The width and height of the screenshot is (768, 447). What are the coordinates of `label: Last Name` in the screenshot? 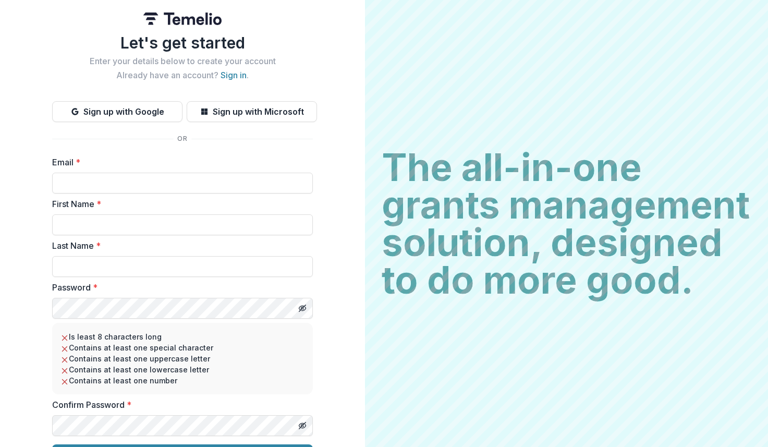 It's located at (179, 246).